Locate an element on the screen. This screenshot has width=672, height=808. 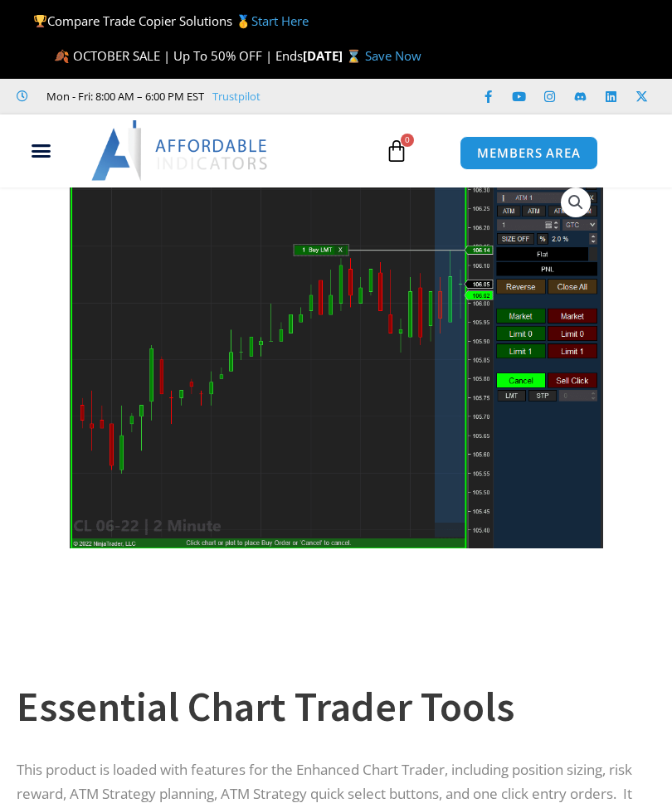
a: View full-screen image gallery is located at coordinates (575, 203).